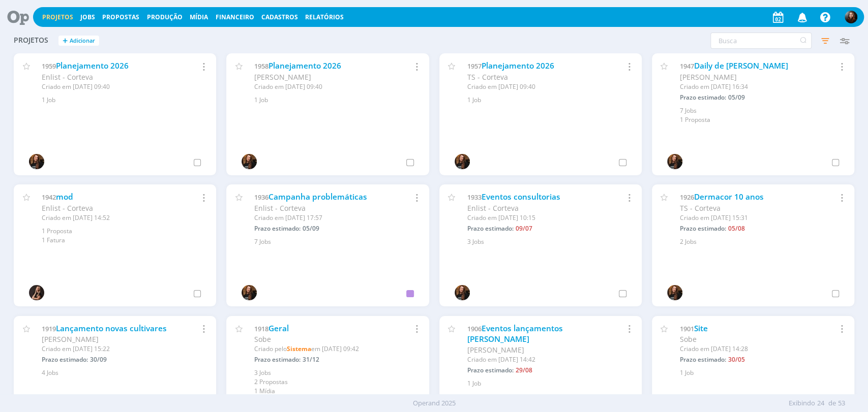  I want to click on span: 1918, so click(261, 329).